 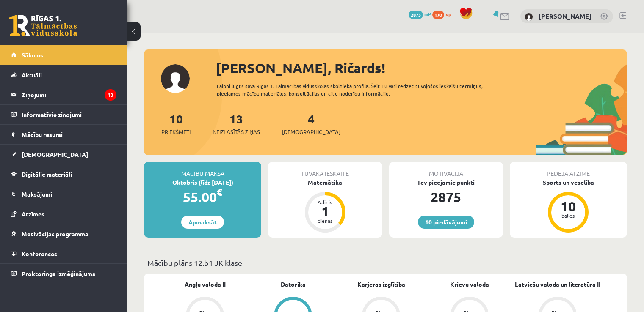 What do you see at coordinates (33, 214) in the screenshot?
I see `span: Atzīmes` at bounding box center [33, 214].